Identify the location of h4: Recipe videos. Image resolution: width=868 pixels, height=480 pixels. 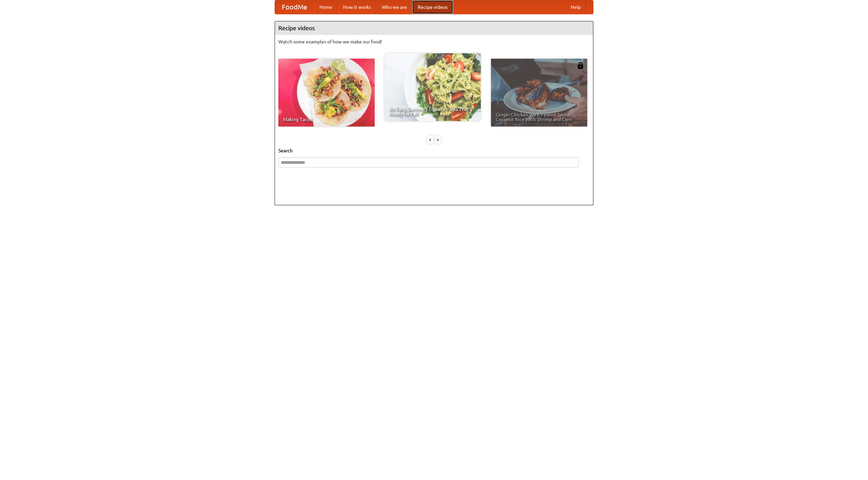
(434, 28).